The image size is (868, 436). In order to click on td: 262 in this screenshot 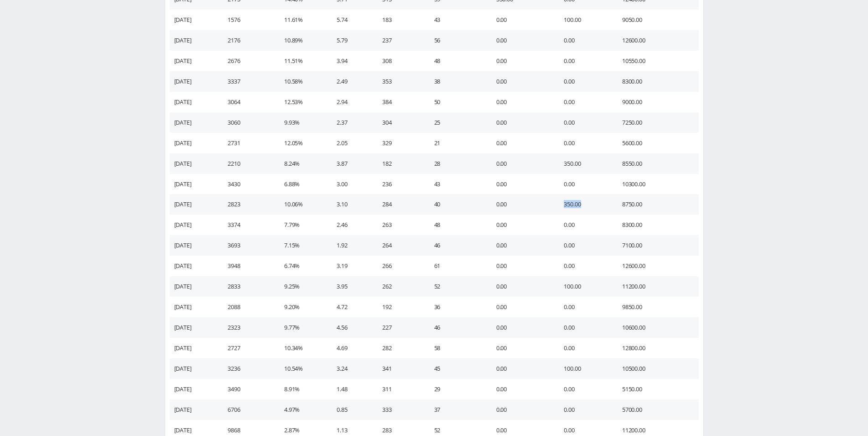, I will do `click(399, 286)`.